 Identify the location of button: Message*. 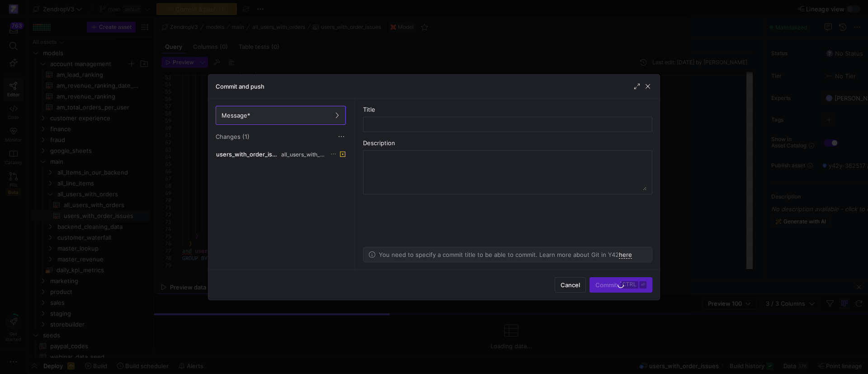
(281, 115).